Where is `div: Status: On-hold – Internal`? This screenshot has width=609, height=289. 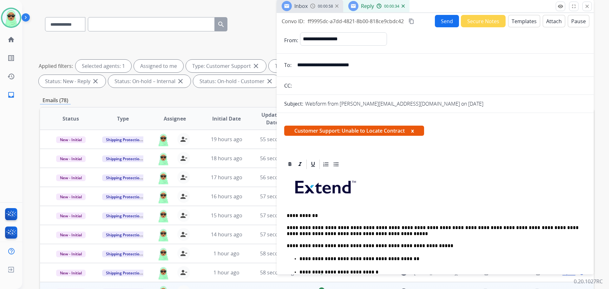 div: Status: On-hold – Internal is located at coordinates (149, 81).